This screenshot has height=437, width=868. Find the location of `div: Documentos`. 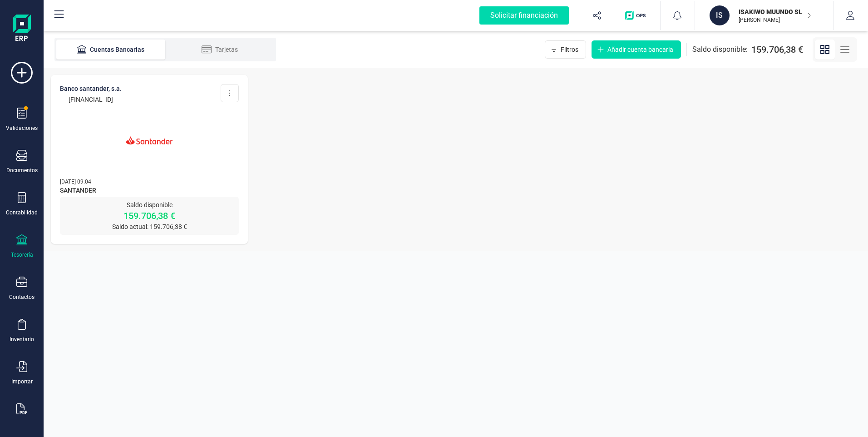

div: Documentos is located at coordinates (21, 171).